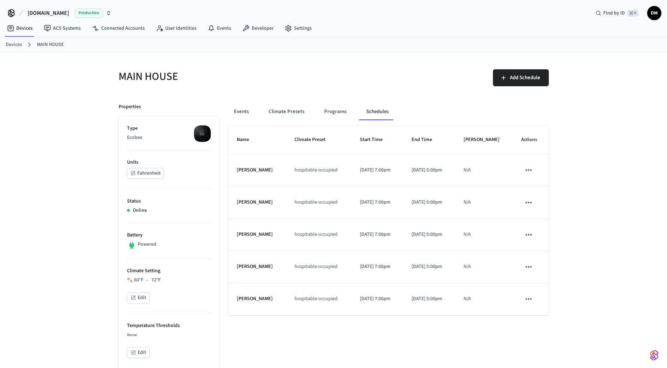 This screenshot has height=368, width=667. Describe the element at coordinates (319, 140) in the screenshot. I see `th: Climate Preset` at that location.